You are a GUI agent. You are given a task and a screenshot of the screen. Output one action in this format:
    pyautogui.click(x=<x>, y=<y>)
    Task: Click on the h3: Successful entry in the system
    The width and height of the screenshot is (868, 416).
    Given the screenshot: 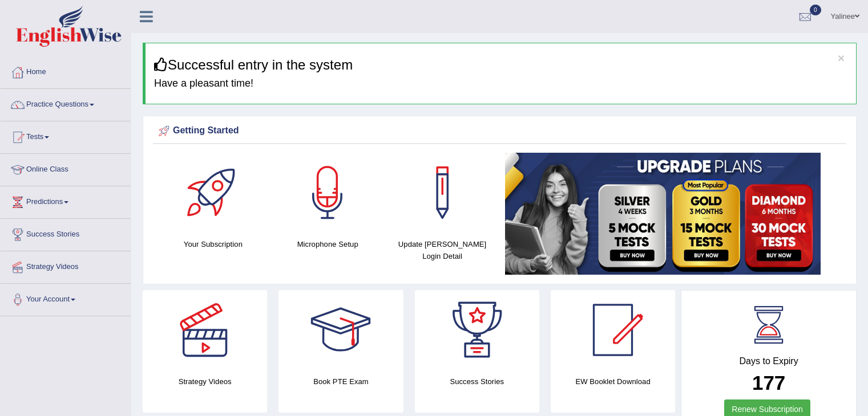 What is the action you would take?
    pyautogui.click(x=500, y=65)
    